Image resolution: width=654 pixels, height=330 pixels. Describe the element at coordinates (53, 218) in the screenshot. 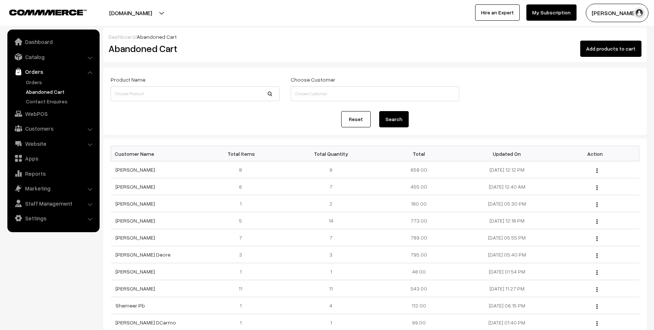

I see `a: Settings` at that location.